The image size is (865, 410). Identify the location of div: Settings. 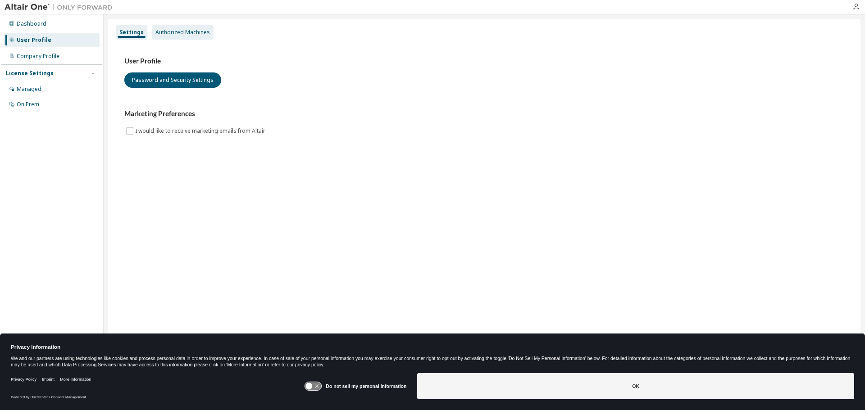
(132, 32).